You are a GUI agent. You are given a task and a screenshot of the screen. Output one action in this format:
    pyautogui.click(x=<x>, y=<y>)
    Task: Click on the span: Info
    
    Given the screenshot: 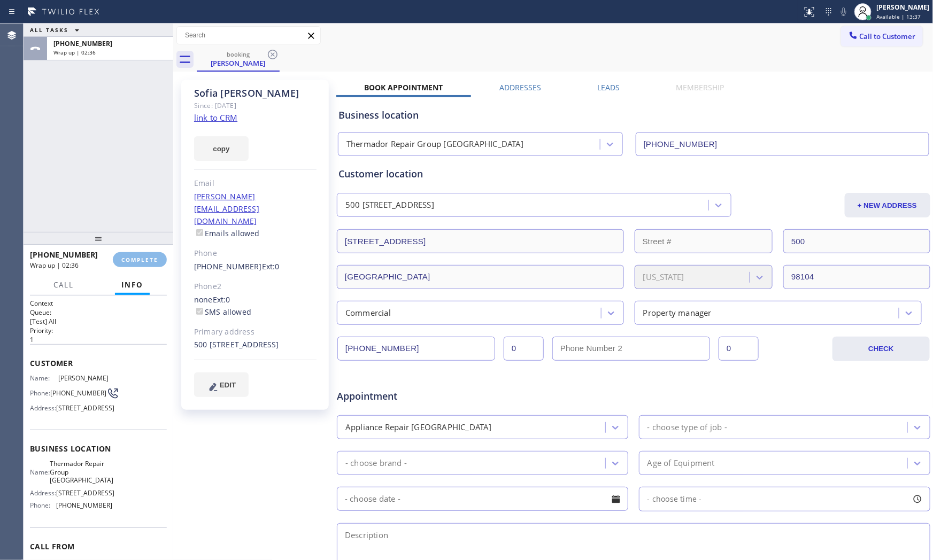 What is the action you would take?
    pyautogui.click(x=132, y=285)
    